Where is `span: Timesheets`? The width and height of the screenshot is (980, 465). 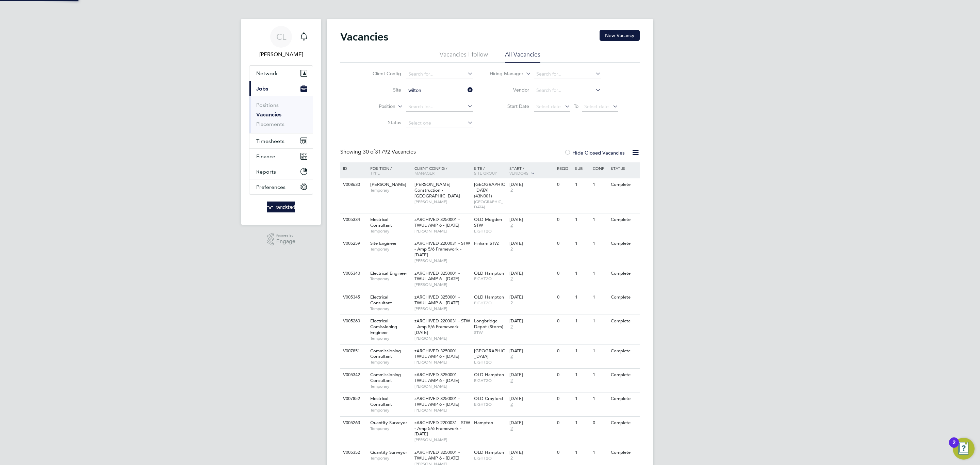 span: Timesheets is located at coordinates (270, 141).